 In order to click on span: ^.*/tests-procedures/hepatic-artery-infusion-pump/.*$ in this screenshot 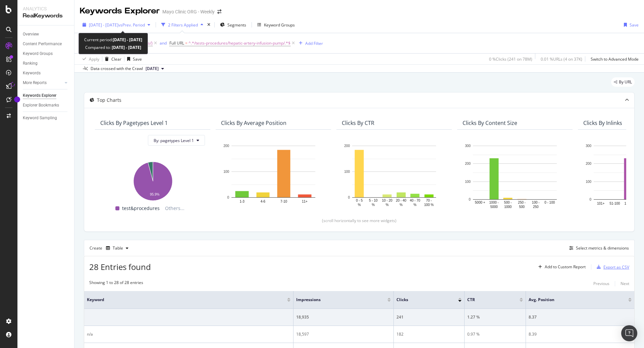, I will do `click(239, 43)`.